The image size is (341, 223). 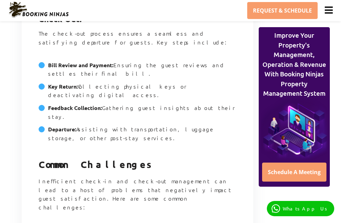 I want to click on a: WhatsApp Us, so click(x=301, y=208).